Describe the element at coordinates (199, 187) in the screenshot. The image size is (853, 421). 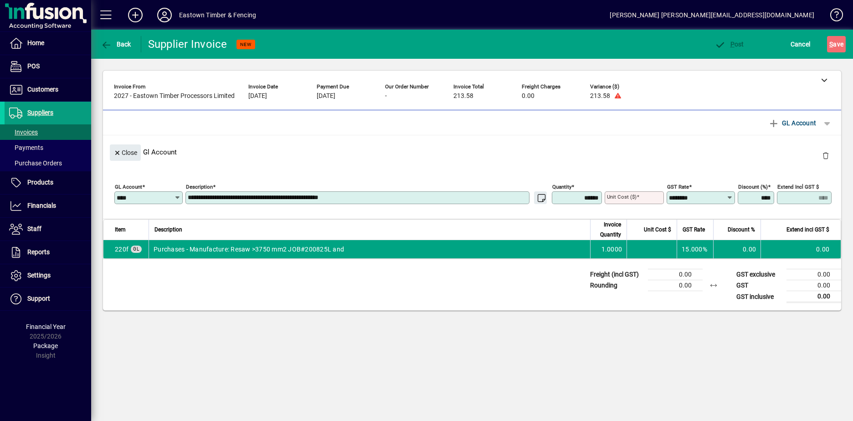
I see `mat-label: Description` at that location.